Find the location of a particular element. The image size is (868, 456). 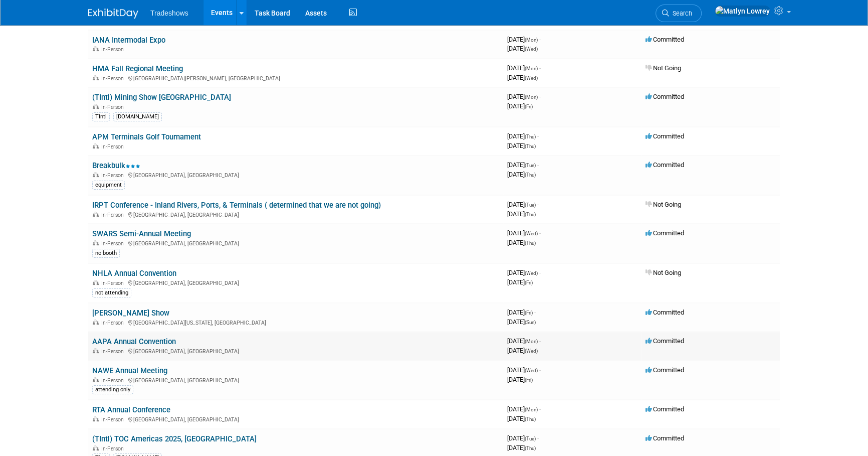

span: (Sun) is located at coordinates (530, 322).